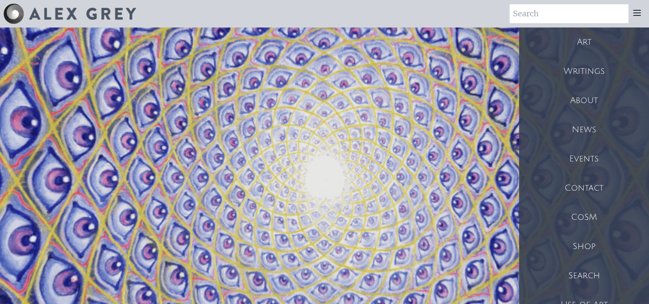 This screenshot has height=304, width=649. I want to click on div: Contact, so click(584, 188).